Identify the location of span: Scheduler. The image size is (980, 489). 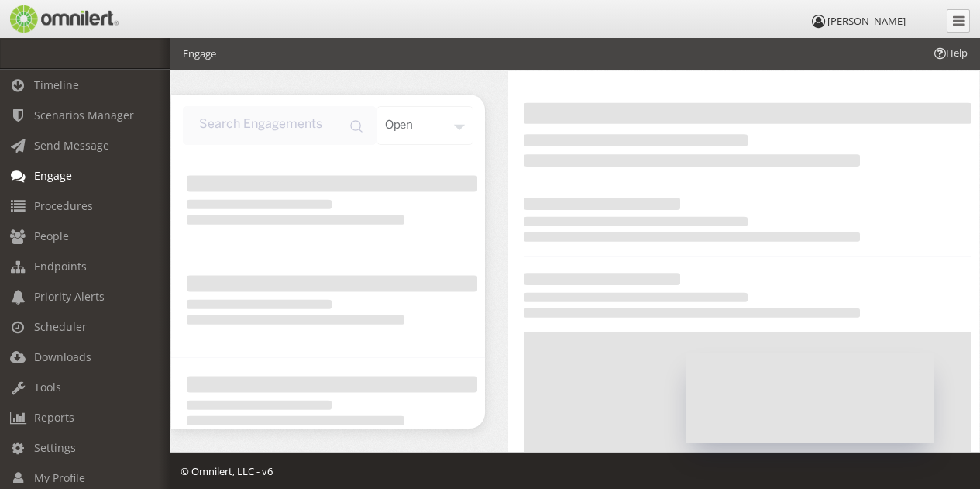
(61, 327).